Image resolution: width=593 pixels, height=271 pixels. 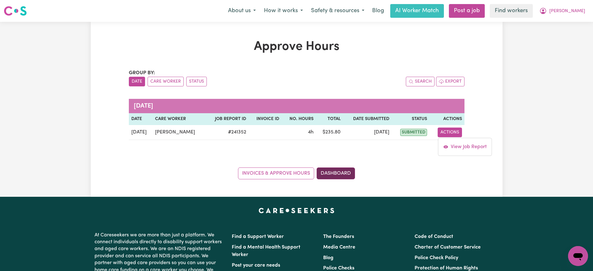 I want to click on img: Careseekers logo, so click(x=15, y=11).